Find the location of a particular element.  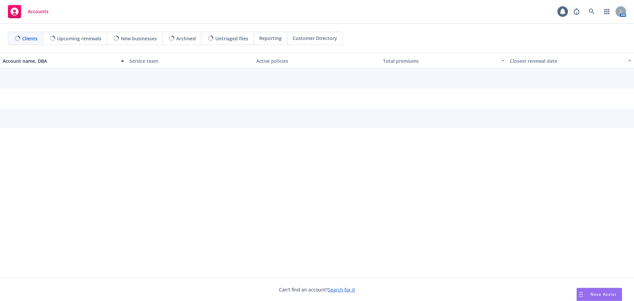

a: Report a Bug is located at coordinates (576, 12).